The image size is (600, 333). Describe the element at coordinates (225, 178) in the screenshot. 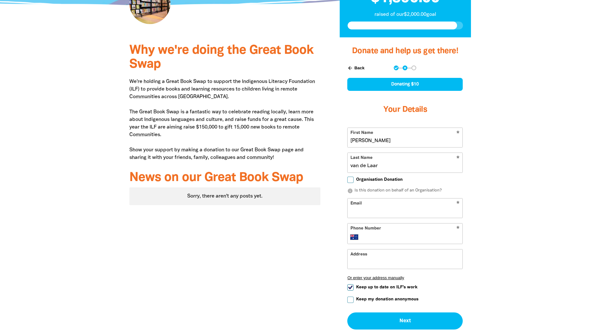

I see `h3: News on our Great Book Swap` at that location.